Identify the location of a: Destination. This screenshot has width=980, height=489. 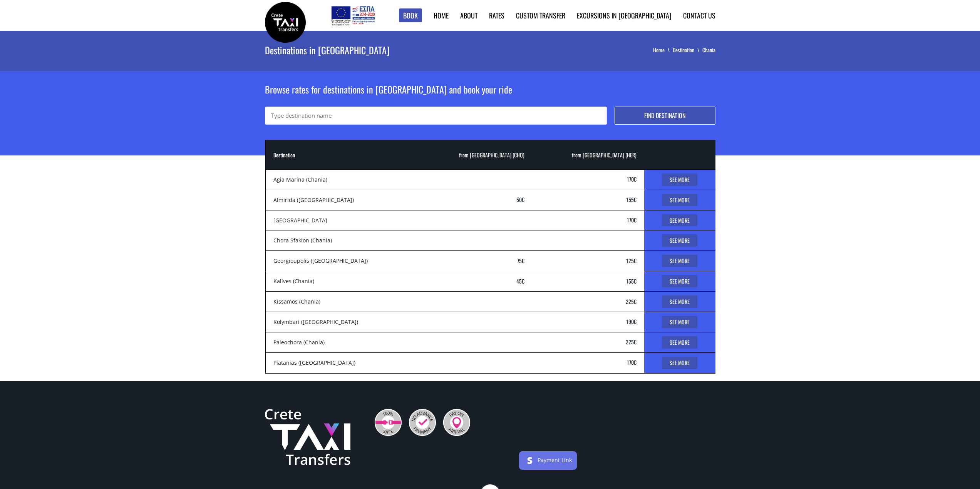
(688, 50).